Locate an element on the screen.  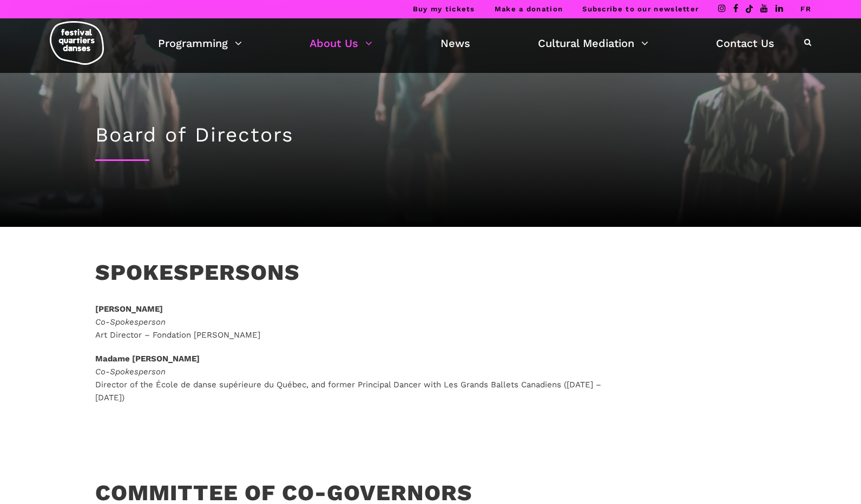
img: logo-fqd-med is located at coordinates (77, 43).